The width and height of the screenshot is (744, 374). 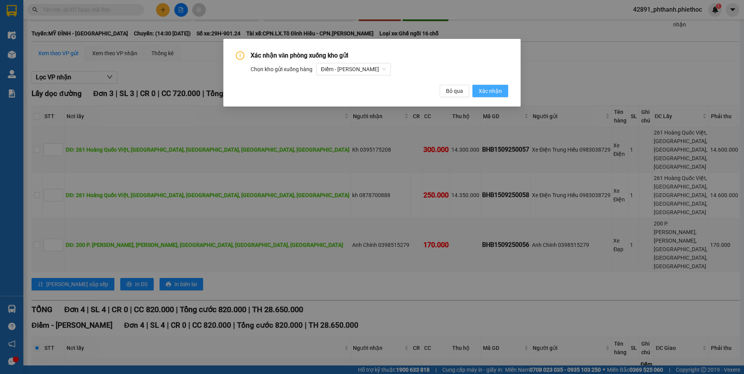 I want to click on span: Xác nhận, so click(x=490, y=91).